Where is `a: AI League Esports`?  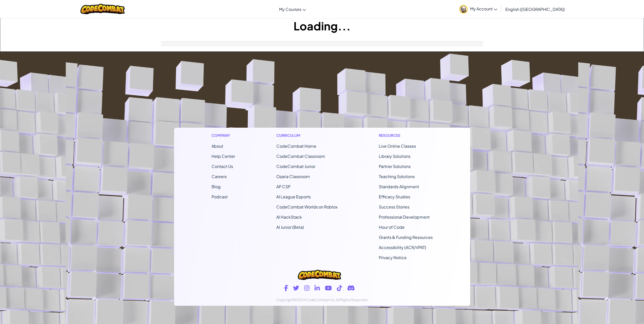
a: AI League Esports is located at coordinates (294, 197).